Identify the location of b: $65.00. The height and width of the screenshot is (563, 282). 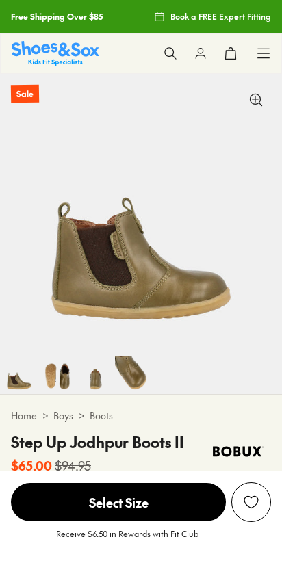
(31, 465).